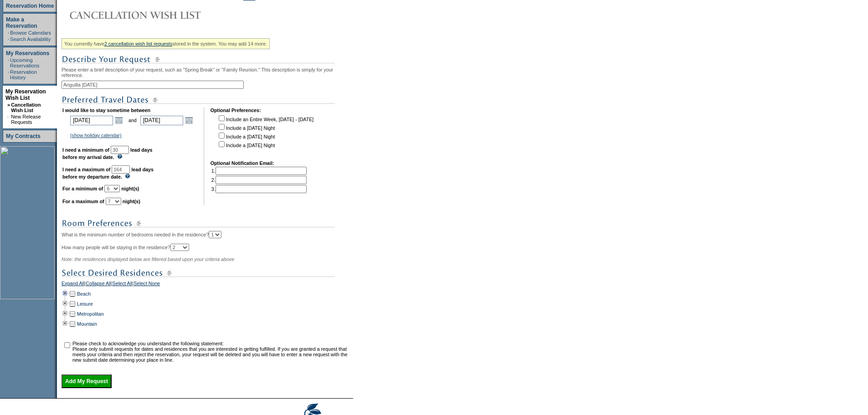 This screenshot has width=868, height=415. I want to click on b: lead days before my arrival date., so click(108, 153).